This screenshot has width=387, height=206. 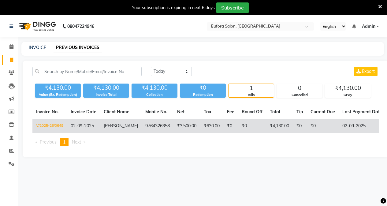 I want to click on a: PREVIOUS INVOICES, so click(x=78, y=48).